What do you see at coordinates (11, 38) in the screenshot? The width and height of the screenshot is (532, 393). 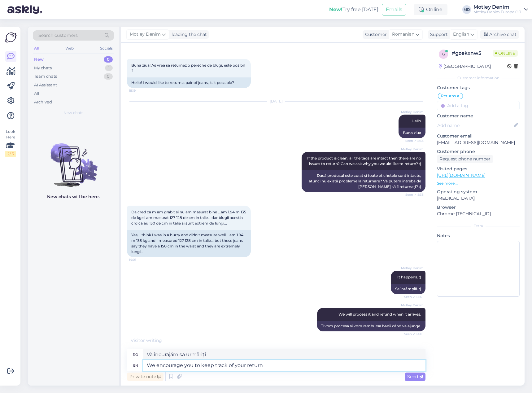 I see `img: Askly Logo` at bounding box center [11, 38].